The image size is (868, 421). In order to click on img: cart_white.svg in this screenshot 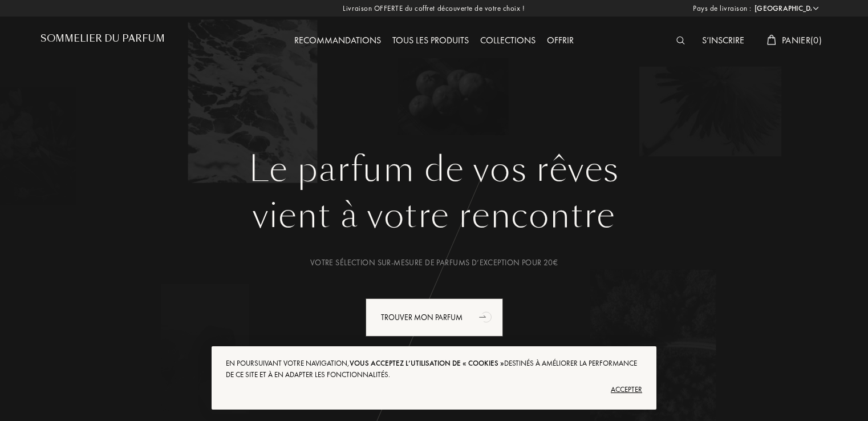, I will do `click(771, 40)`.